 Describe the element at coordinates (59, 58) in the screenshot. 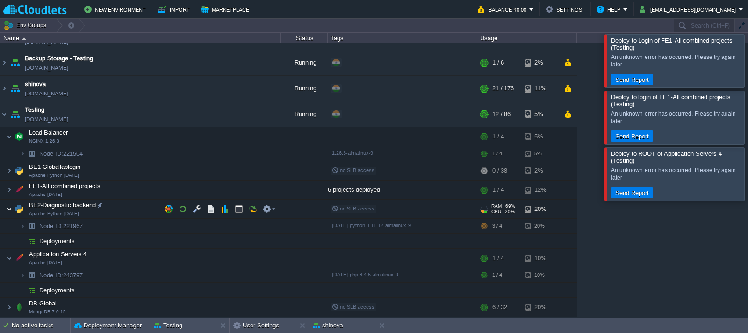

I see `a: Backup Storage - Testing` at that location.